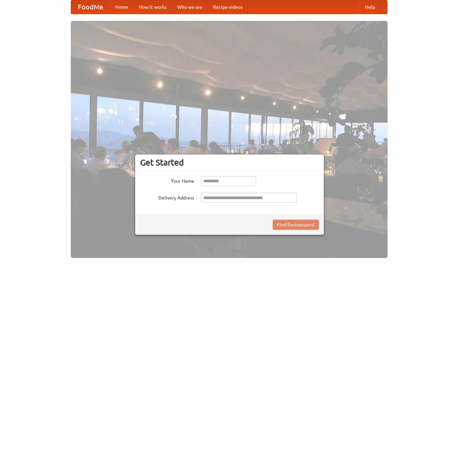 The height and width of the screenshot is (476, 458). Describe the element at coordinates (295, 224) in the screenshot. I see `button: Find Restaurants!` at that location.